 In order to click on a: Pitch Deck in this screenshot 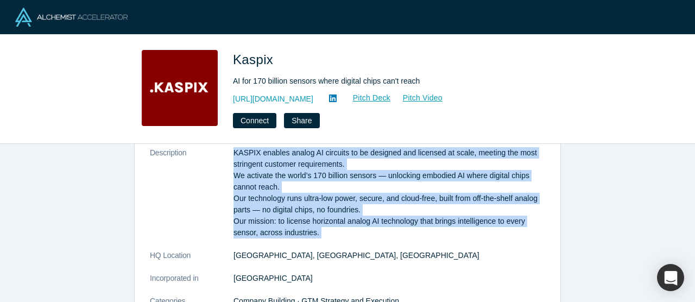, I will do `click(366, 98)`.